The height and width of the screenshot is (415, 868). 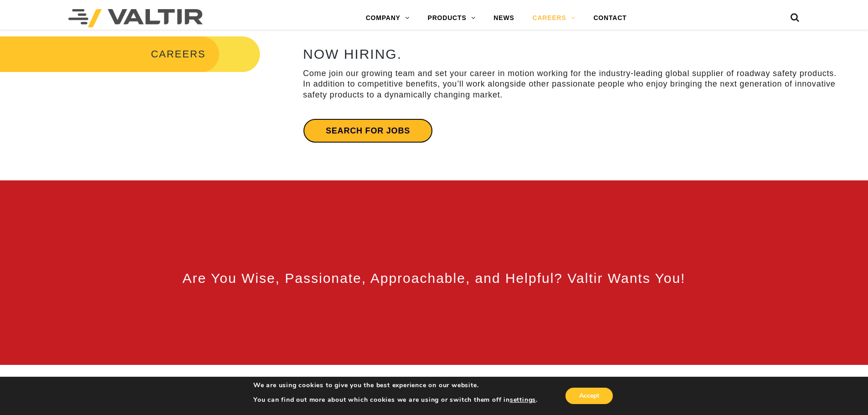 I want to click on p: You can find out more about which cookies we are using or switch them off in ., so click(x=395, y=401).